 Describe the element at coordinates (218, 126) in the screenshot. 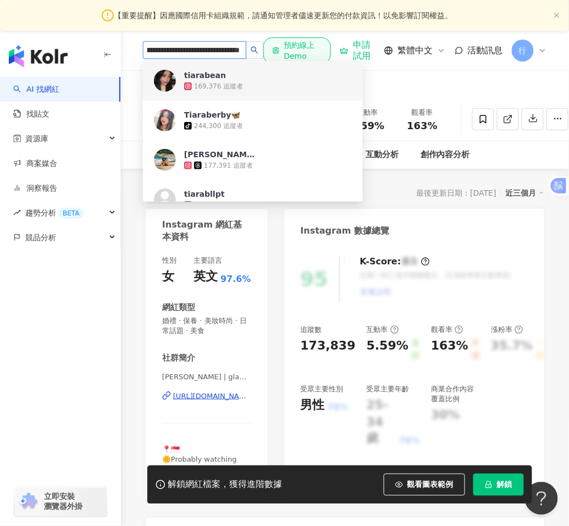

I see `div: 244,300 追蹤者` at that location.